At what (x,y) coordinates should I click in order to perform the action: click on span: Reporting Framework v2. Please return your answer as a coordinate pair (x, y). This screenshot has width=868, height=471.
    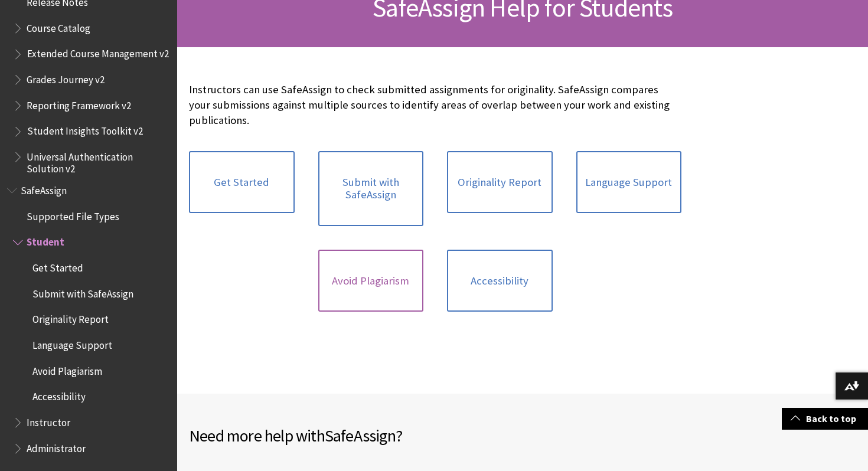
    Looking at the image, I should click on (79, 103).